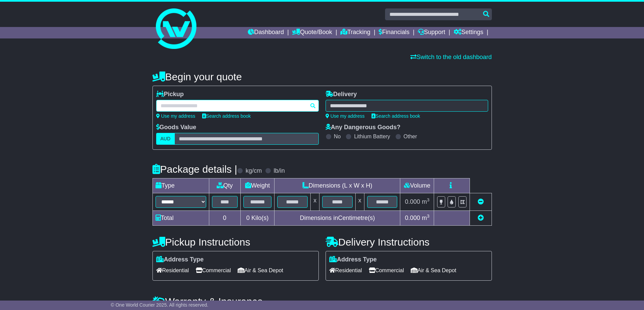 The width and height of the screenshot is (644, 310). I want to click on label: Any Dangerous Goods?, so click(363, 128).